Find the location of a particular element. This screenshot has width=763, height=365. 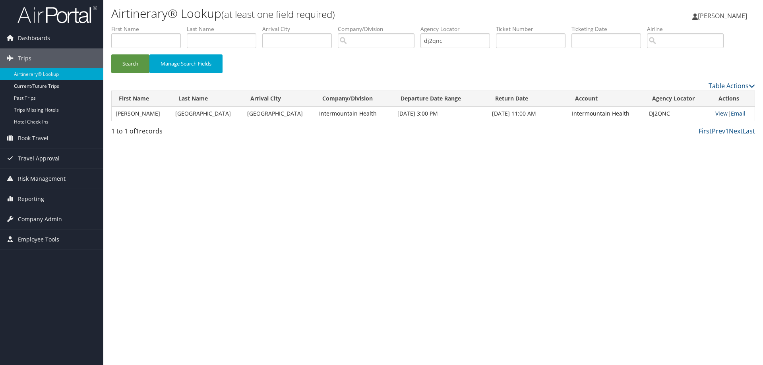

h1: Airtinerary® Lookup is located at coordinates (326, 14).